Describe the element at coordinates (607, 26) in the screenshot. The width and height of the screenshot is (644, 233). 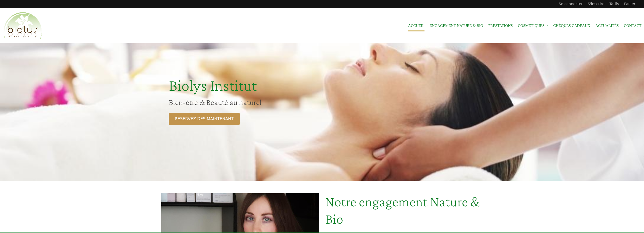
I see `a: Actualités` at that location.